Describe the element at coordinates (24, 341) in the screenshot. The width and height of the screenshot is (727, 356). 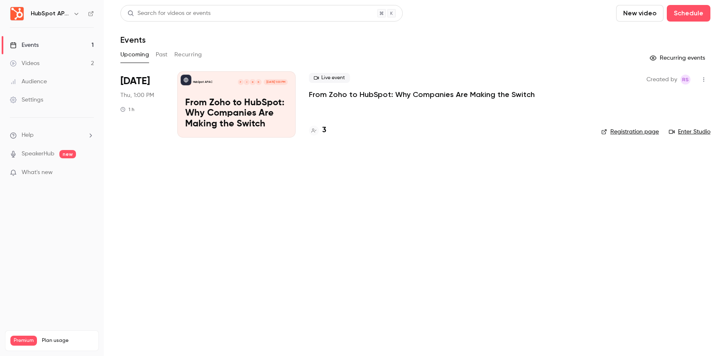
I see `span: Premium` at that location.